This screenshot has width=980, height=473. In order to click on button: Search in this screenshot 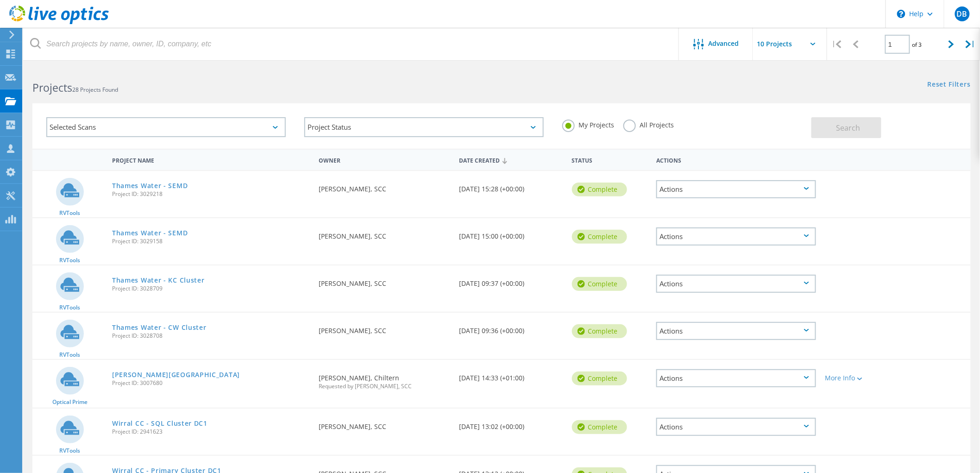, I will do `click(846, 127)`.